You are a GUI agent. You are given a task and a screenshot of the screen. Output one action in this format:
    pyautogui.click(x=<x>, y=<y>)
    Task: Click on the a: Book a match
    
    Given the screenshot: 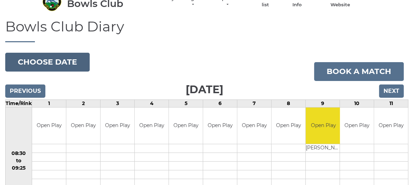 What is the action you would take?
    pyautogui.click(x=359, y=72)
    